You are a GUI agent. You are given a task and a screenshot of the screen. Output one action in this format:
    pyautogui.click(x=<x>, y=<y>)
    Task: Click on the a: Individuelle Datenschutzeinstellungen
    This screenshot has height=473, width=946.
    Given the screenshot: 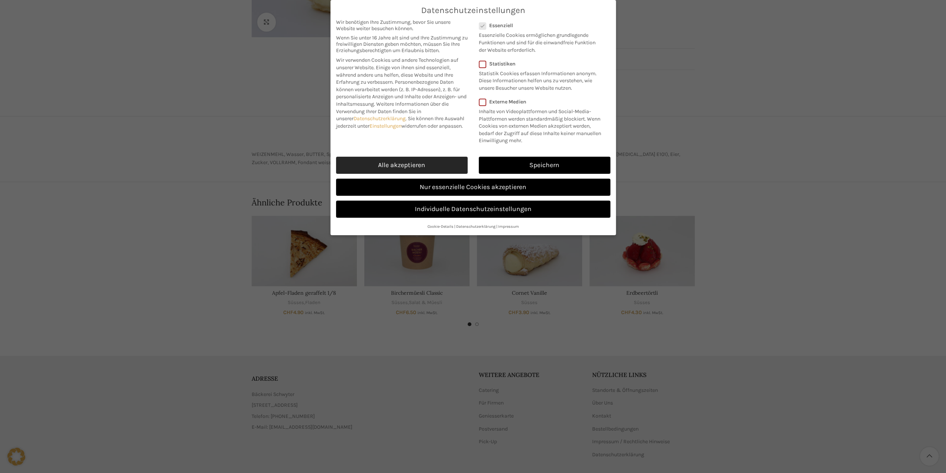 What is the action you would take?
    pyautogui.click(x=473, y=209)
    